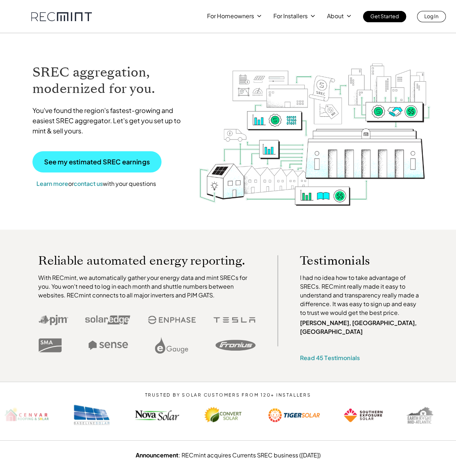 The image size is (456, 476). I want to click on p: With RECmint, we automatically gather your energy data and mint SRECs for you. You won't need to ..., so click(147, 286).